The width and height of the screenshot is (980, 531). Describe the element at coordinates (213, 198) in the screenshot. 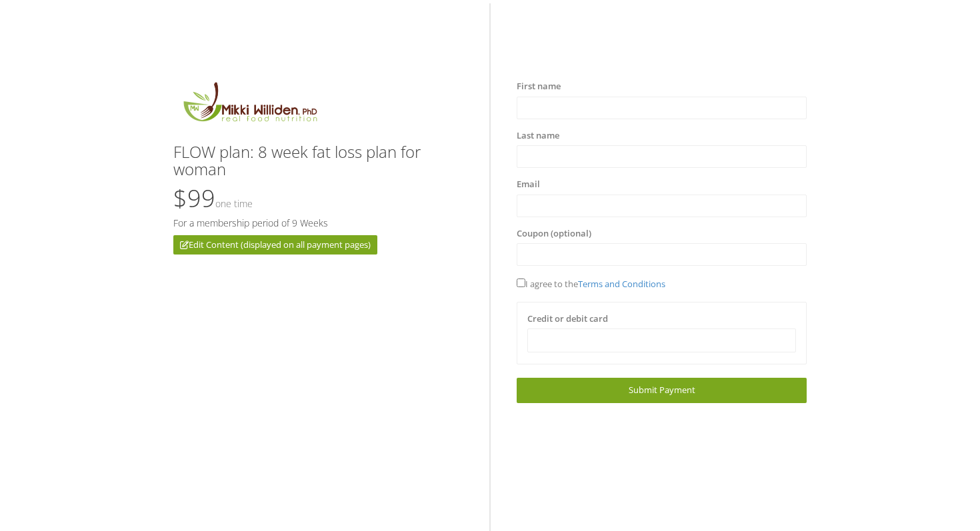

I see `span: $99` at that location.